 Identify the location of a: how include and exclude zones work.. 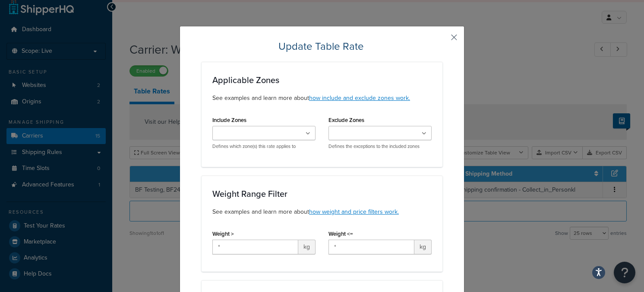
(360, 97).